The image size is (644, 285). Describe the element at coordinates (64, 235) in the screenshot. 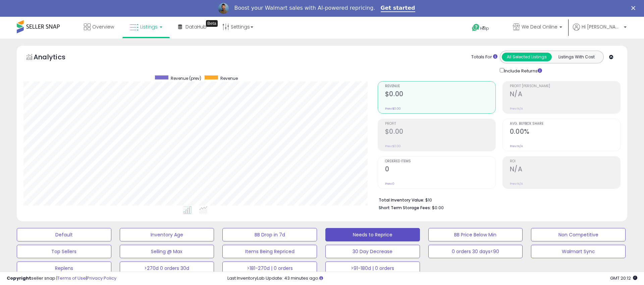

I see `button: Default` at that location.